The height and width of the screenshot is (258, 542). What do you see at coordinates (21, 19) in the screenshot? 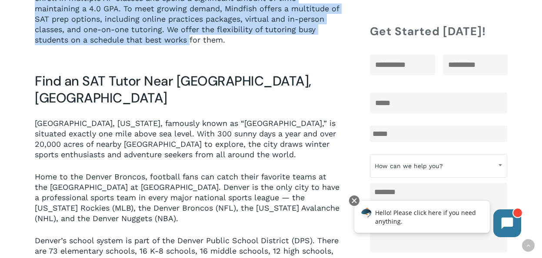
I see `img: Avatar` at bounding box center [21, 19].